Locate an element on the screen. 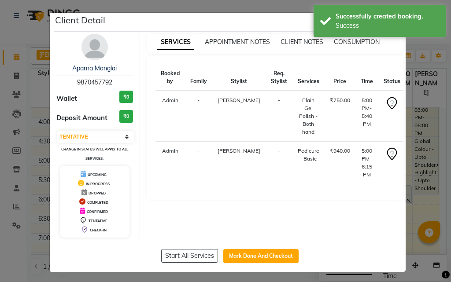 This screenshot has width=451, height=282. span: SERVICES is located at coordinates (176, 42).